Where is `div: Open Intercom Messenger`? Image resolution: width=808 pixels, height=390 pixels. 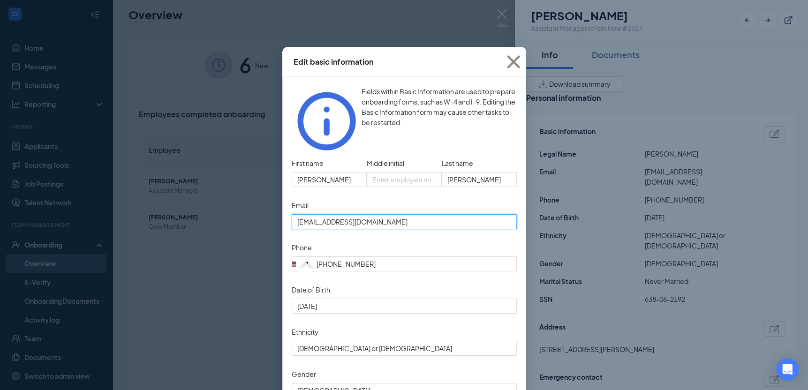
div: Open Intercom Messenger is located at coordinates (787, 370).